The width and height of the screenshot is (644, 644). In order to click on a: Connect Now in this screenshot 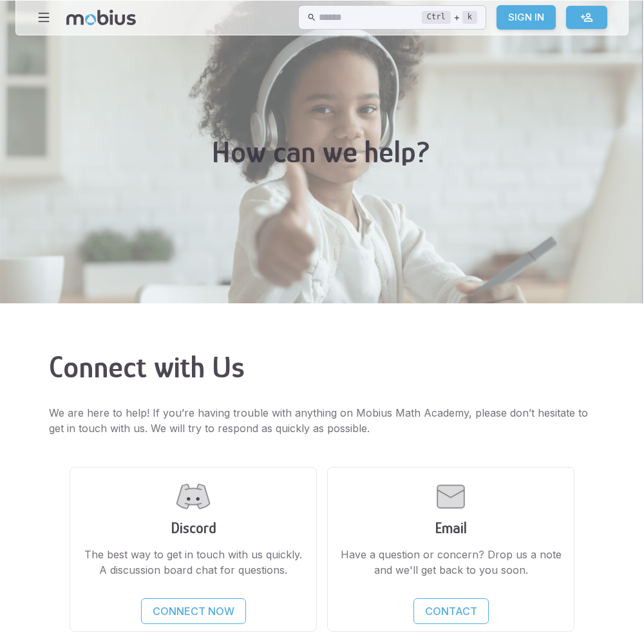, I will do `click(193, 611)`.